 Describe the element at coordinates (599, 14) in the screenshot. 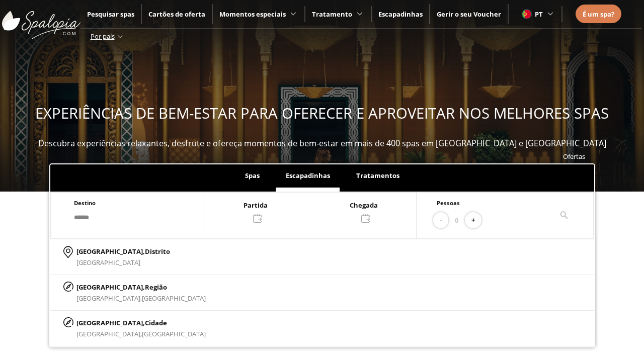

I see `span: É um spa?` at that location.